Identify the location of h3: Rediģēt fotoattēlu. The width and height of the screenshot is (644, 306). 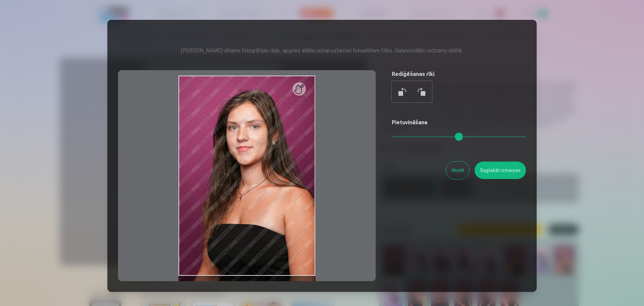
(322, 36).